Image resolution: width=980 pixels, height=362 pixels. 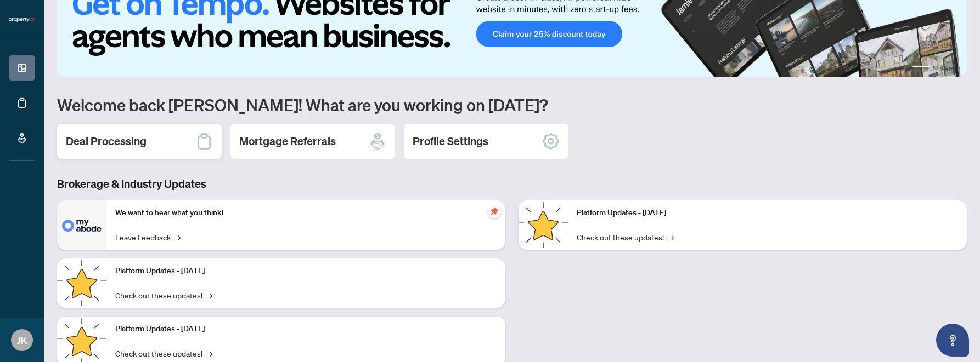 I want to click on img: We want to hear what you think!, so click(x=82, y=225).